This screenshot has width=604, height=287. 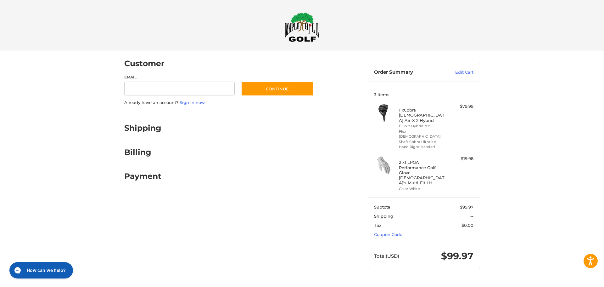 What do you see at coordinates (143, 152) in the screenshot?
I see `h2: Billing` at bounding box center [143, 152].